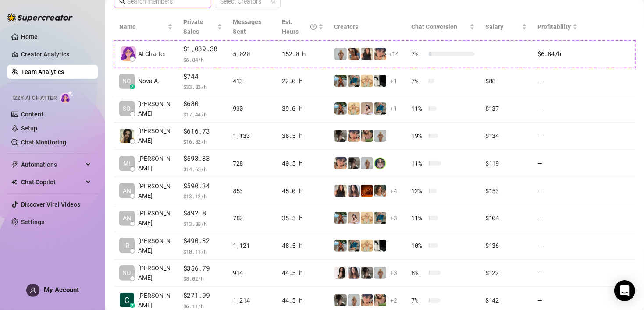 This screenshot has width=644, height=310. Describe the element at coordinates (203, 77) in the screenshot. I see `span: $744` at that location.